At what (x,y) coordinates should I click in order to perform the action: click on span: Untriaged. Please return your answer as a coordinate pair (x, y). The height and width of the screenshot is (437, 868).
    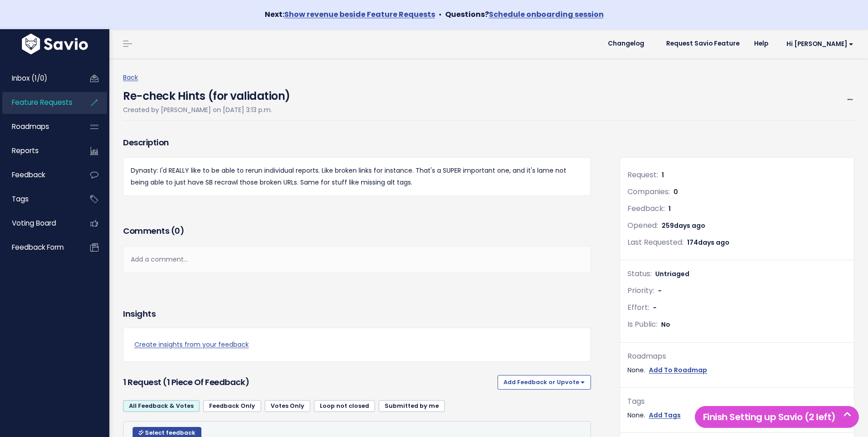
    Looking at the image, I should click on (672, 274).